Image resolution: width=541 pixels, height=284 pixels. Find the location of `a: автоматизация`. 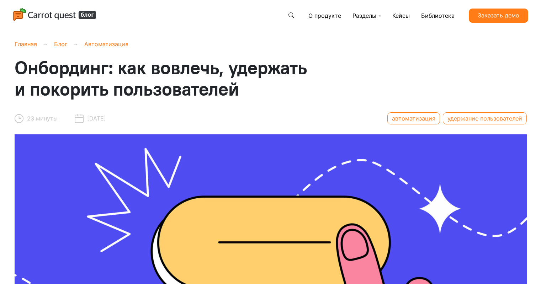

a: автоматизация is located at coordinates (413, 118).